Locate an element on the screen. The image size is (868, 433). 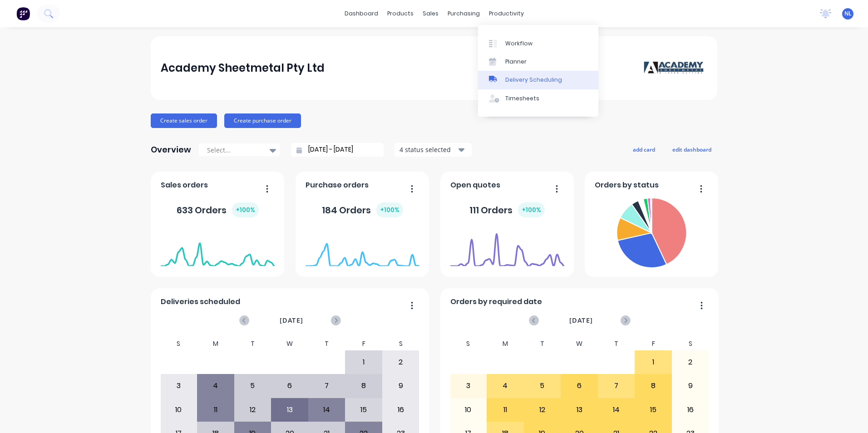
button: Create sales order is located at coordinates (184, 121).